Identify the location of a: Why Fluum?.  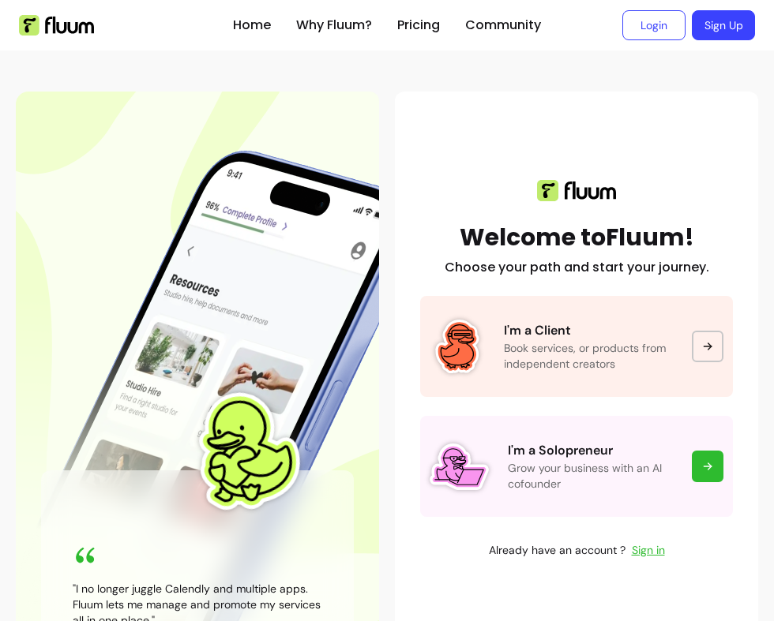
(334, 25).